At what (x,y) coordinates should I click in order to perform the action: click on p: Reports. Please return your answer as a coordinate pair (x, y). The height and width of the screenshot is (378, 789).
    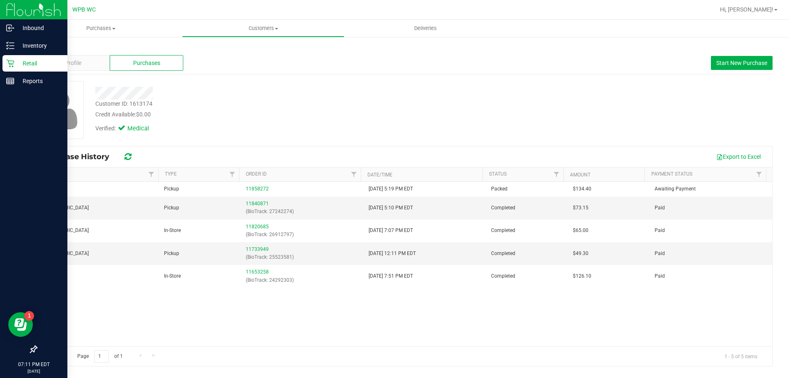
    Looking at the image, I should click on (39, 81).